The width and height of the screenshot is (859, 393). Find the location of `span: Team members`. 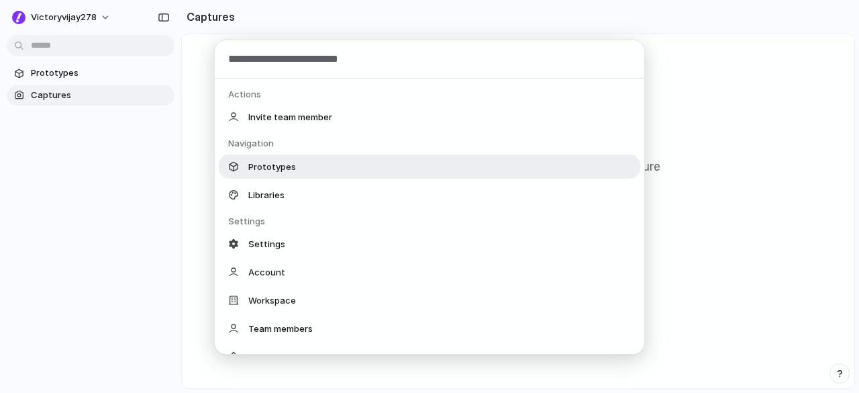

span: Team members is located at coordinates (281, 328).